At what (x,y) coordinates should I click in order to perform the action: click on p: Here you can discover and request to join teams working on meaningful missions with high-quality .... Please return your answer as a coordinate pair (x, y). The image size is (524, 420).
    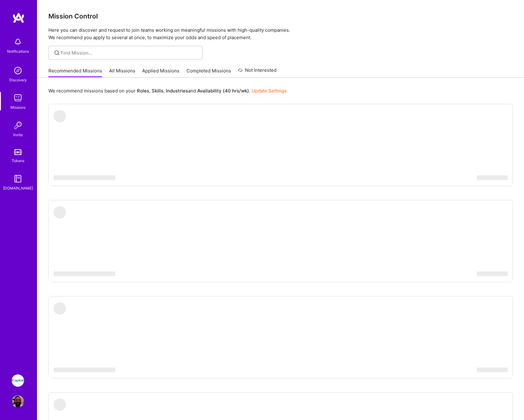
    Looking at the image, I should click on (281, 34).